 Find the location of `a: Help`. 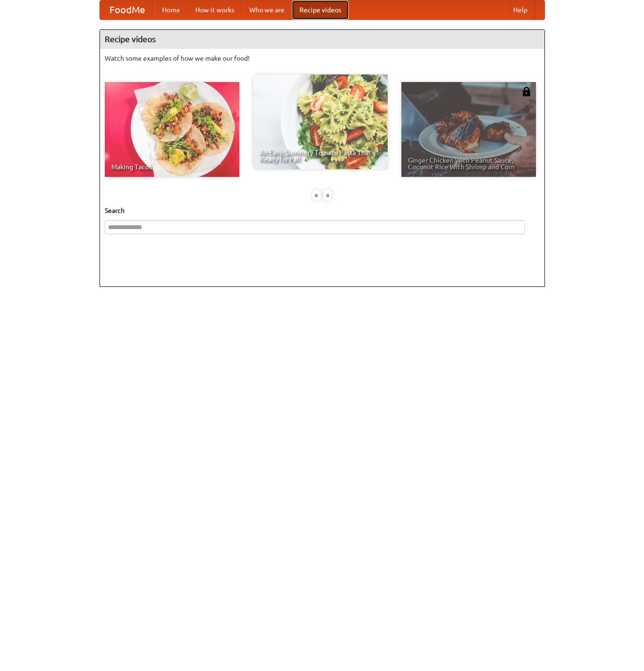

a: Help is located at coordinates (521, 10).